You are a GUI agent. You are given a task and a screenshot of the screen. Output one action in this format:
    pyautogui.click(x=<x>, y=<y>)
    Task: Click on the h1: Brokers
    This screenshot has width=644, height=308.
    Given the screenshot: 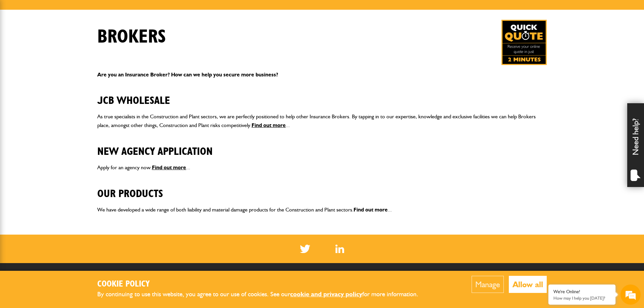 What is the action you would take?
    pyautogui.click(x=131, y=37)
    